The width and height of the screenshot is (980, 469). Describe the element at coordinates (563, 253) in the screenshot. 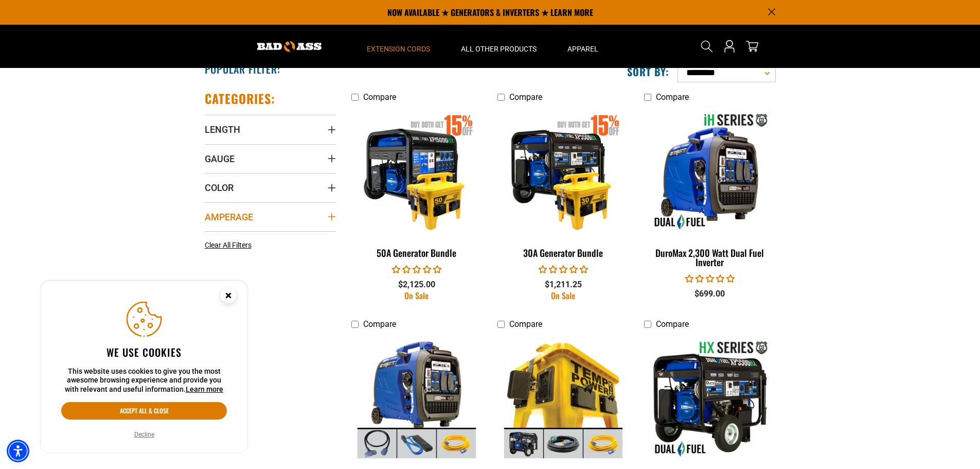

I see `div: 30A Generator Bundle` at that location.